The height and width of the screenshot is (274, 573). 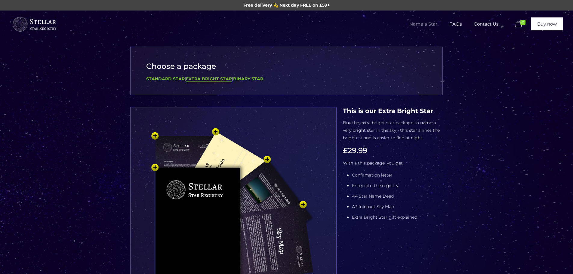 What do you see at coordinates (34, 24) in the screenshot?
I see `a: Buy a Star` at bounding box center [34, 24].